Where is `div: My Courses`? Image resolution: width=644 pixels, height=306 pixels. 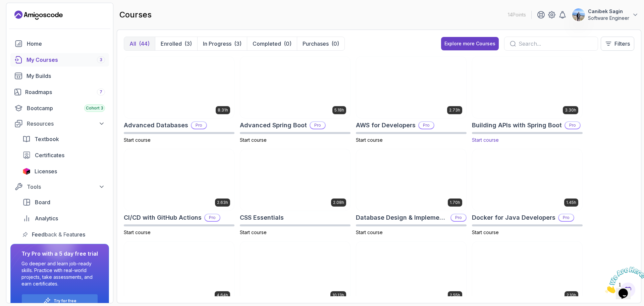
div: My Courses is located at coordinates (66, 60).